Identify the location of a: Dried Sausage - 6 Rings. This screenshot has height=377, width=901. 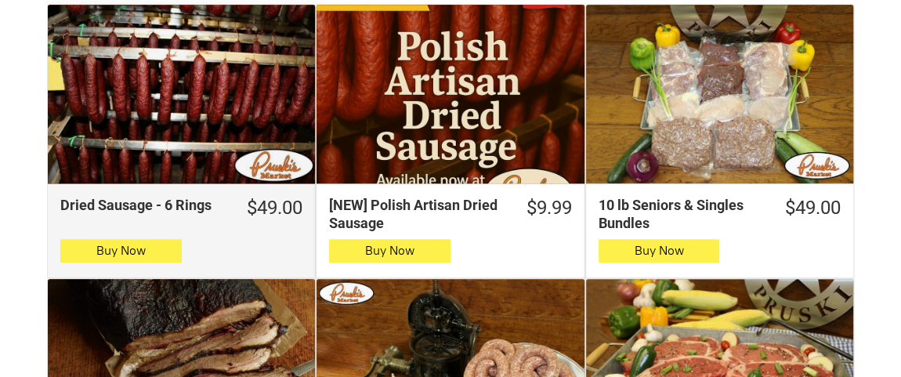
(181, 94).